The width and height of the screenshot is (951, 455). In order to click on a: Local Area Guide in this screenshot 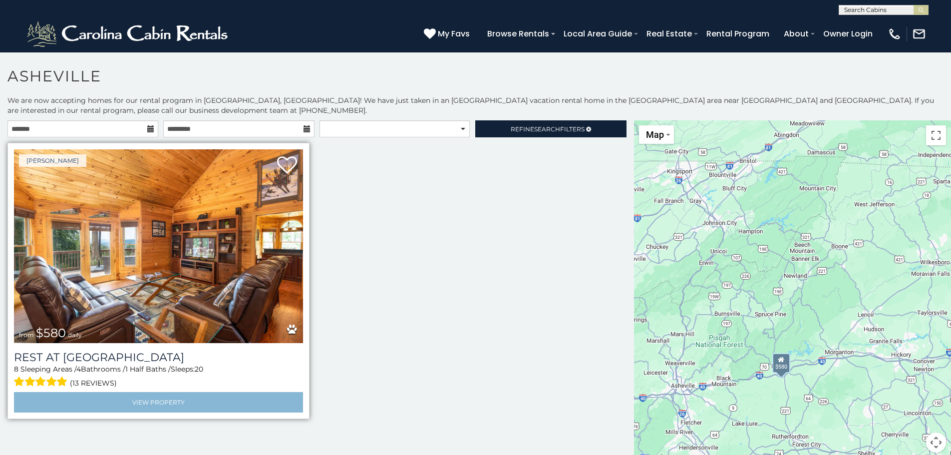, I will do `click(597, 33)`.